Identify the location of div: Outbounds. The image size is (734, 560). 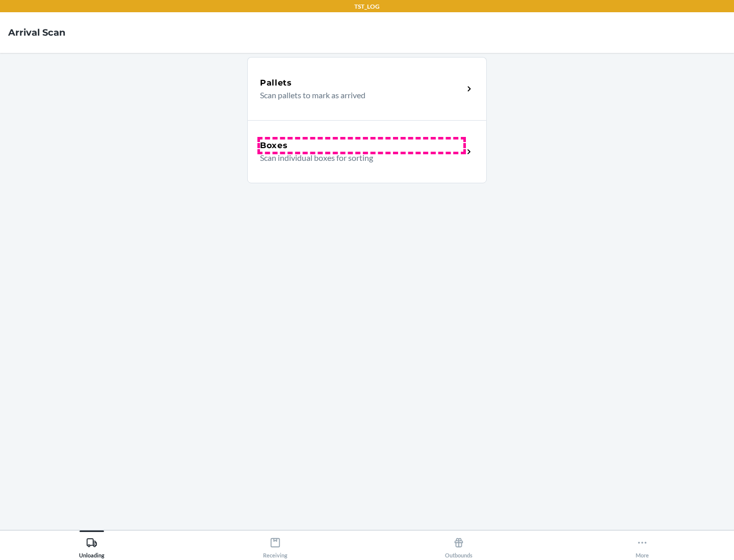
(459, 546).